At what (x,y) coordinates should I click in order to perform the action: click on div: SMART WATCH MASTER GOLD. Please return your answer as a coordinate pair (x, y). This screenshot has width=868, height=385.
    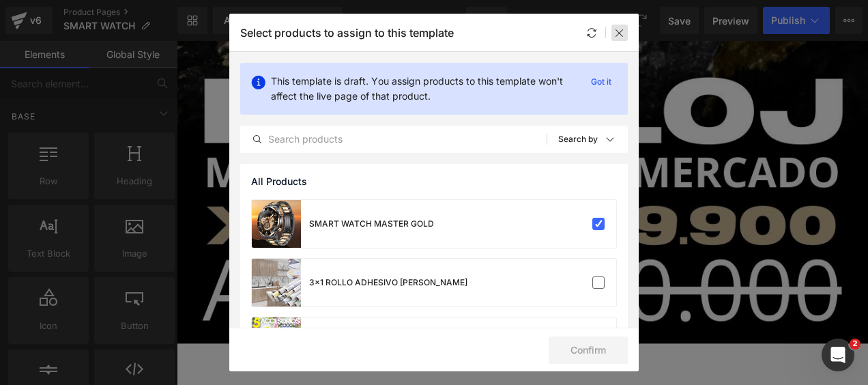
    Looking at the image, I should click on (371, 224).